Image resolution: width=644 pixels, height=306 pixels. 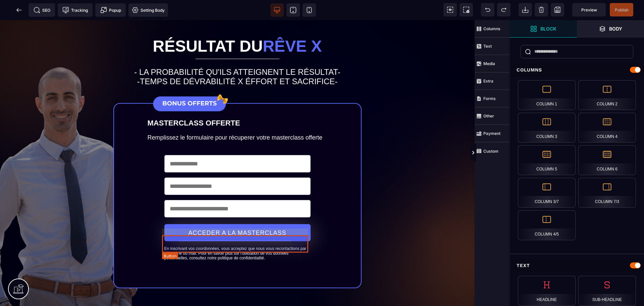 What do you see at coordinates (607, 127) in the screenshot?
I see `div: Column 4` at bounding box center [607, 127].